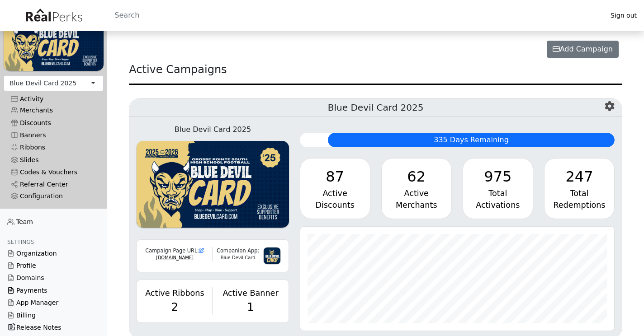  Describe the element at coordinates (375, 73) in the screenshot. I see `div: Active Campaigns` at that location.